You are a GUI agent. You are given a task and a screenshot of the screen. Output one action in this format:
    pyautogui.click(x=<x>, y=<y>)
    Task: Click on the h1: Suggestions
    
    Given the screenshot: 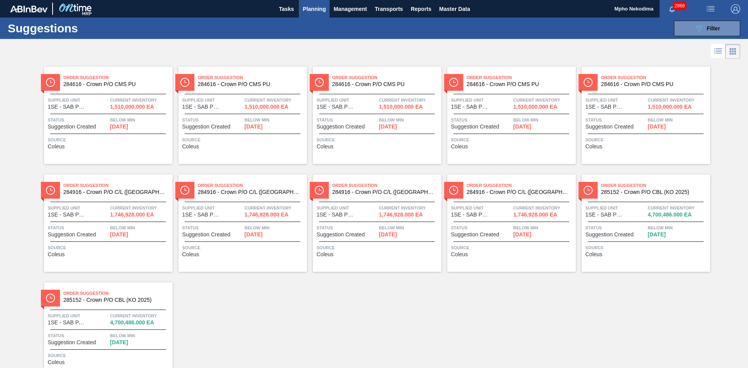 What is the action you would take?
    pyautogui.click(x=77, y=28)
    